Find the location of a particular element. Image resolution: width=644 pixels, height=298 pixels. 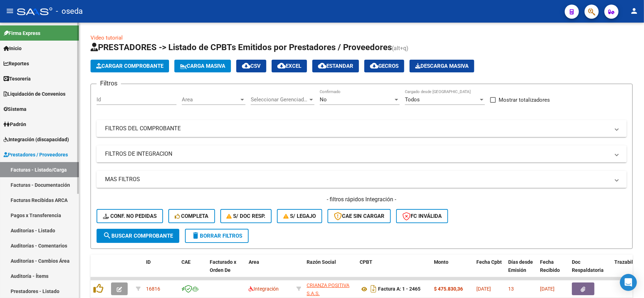

span: Gecros is located at coordinates (384, 66).